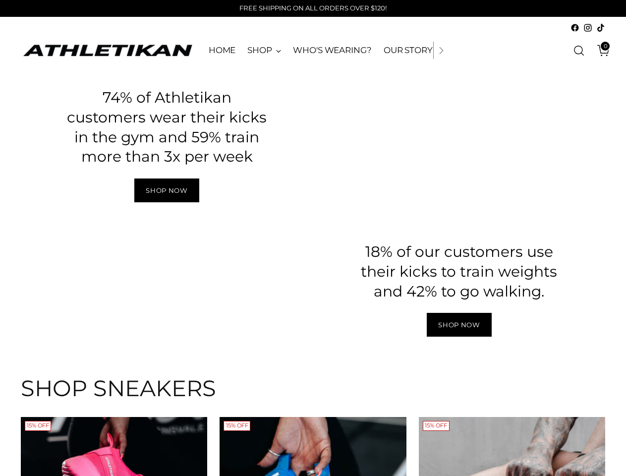 The image size is (626, 476). Describe the element at coordinates (332, 51) in the screenshot. I see `a: WHO'S WEARING?` at that location.